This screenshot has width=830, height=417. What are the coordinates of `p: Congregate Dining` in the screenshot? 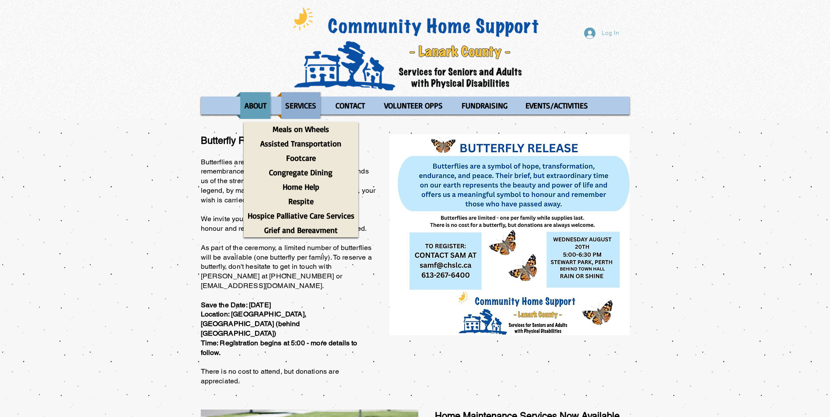 It's located at (301, 172).